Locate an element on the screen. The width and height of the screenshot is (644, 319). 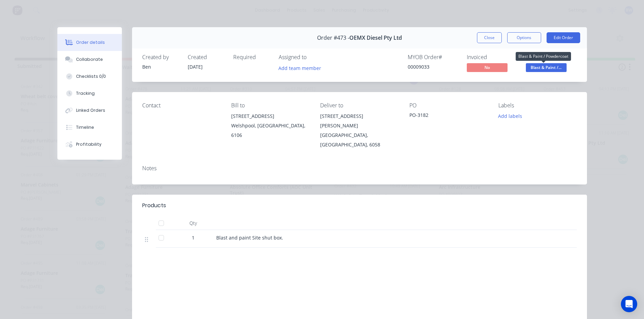
div: Profitability is located at coordinates (88, 144).